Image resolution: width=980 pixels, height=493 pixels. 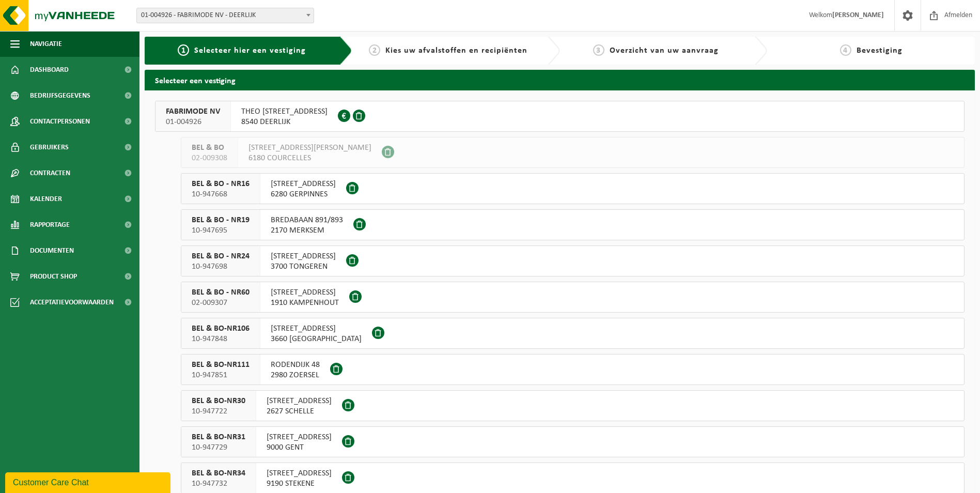 I want to click on span: 9190 STEKENE, so click(x=299, y=484).